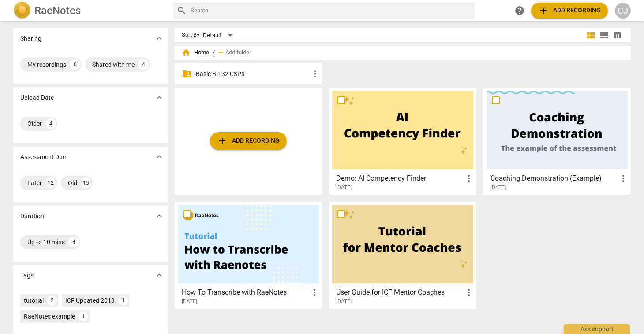 This screenshot has height=334, width=644. What do you see at coordinates (554, 178) in the screenshot?
I see `h3: Coaching Demonstration (Example)` at bounding box center [554, 178].